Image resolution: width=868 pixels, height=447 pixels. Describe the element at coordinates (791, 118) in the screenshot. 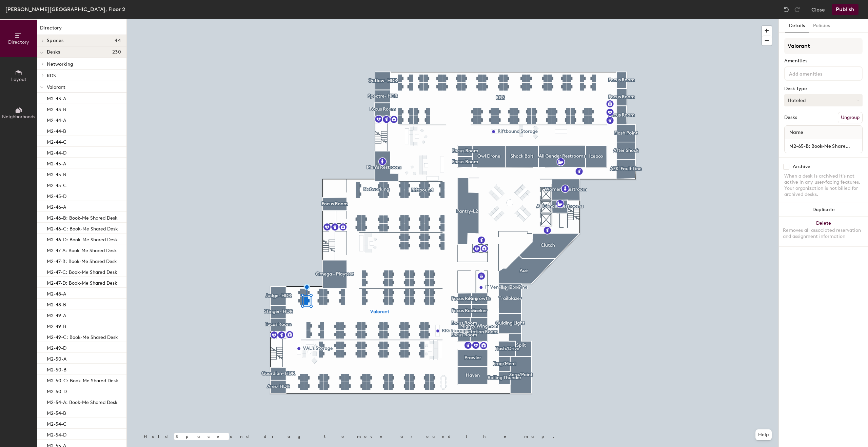

I see `div: Desks` at that location.